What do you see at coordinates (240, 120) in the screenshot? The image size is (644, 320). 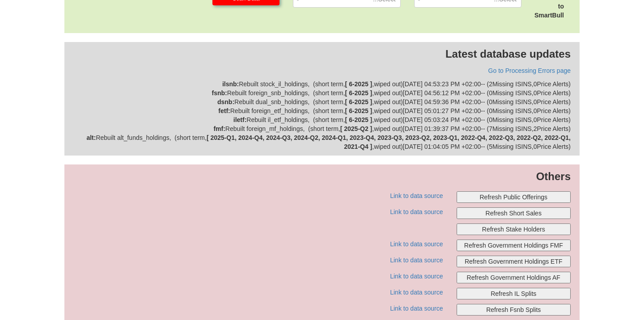 I see `strong: iletf :` at bounding box center [240, 120].